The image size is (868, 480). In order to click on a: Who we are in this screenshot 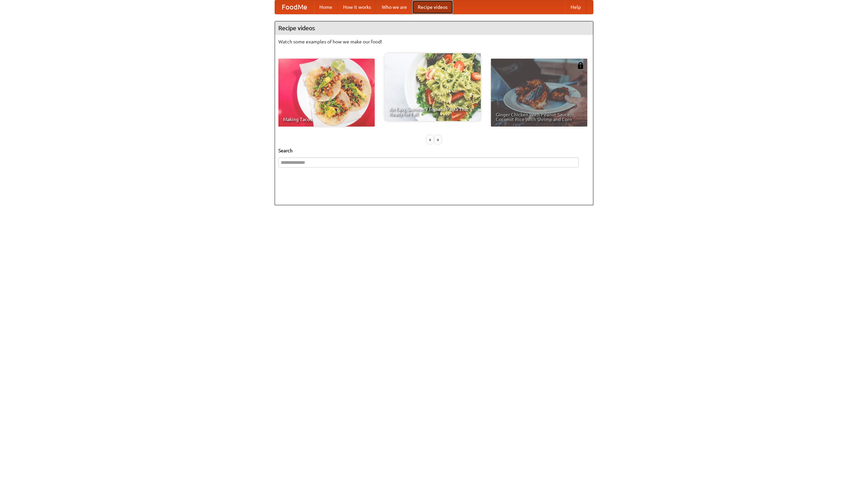, I will do `click(395, 7)`.